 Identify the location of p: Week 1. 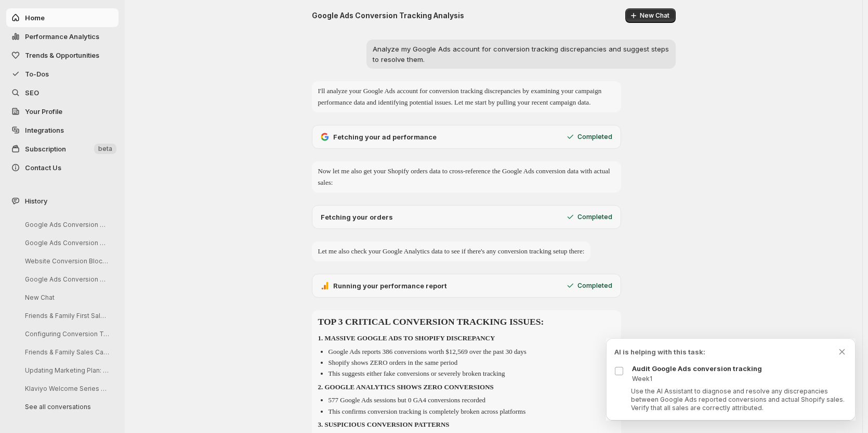
(740, 379).